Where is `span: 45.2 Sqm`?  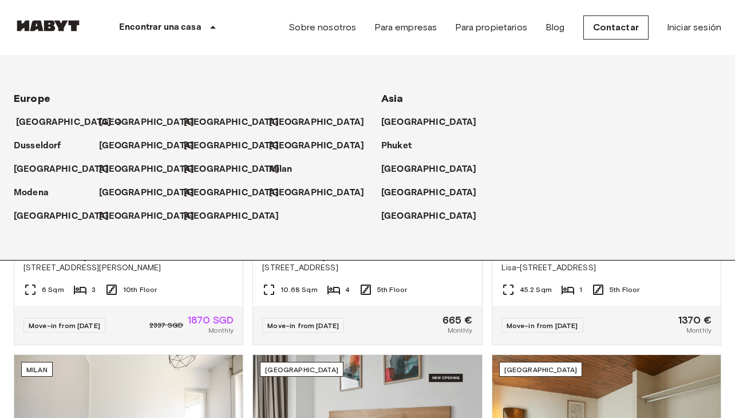
span: 45.2 Sqm is located at coordinates (536, 290).